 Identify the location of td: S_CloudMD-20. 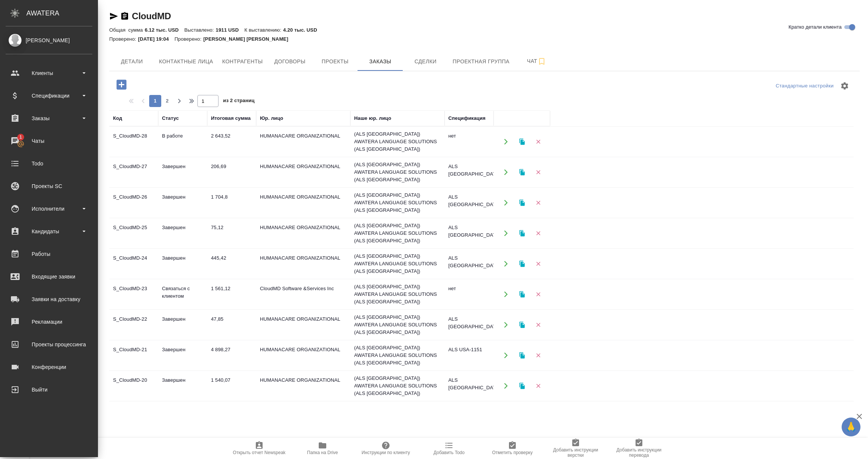
(134, 386).